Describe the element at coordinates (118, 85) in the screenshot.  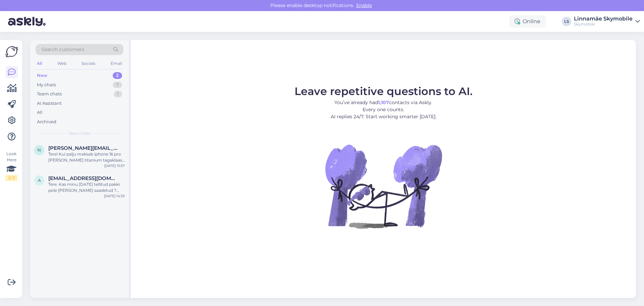
I see `div: 7` at that location.